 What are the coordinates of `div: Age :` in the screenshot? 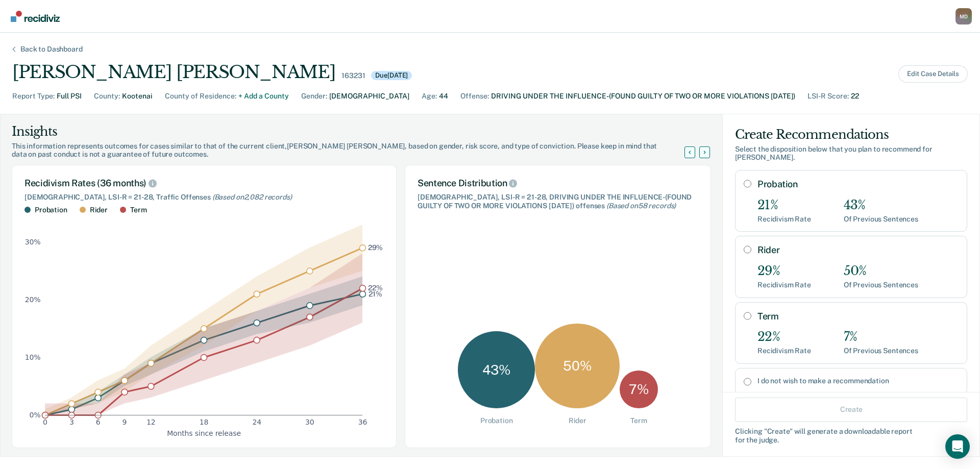 It's located at (430, 96).